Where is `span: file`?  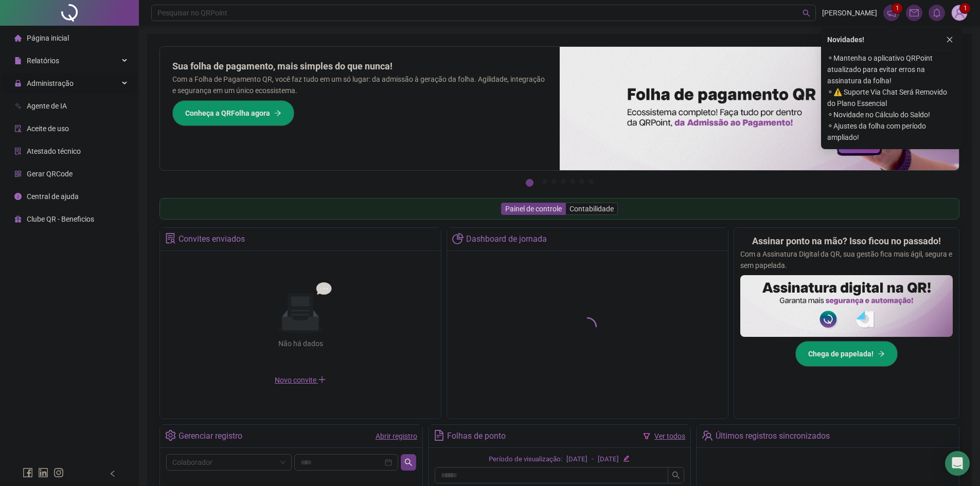 span: file is located at coordinates (18, 61).